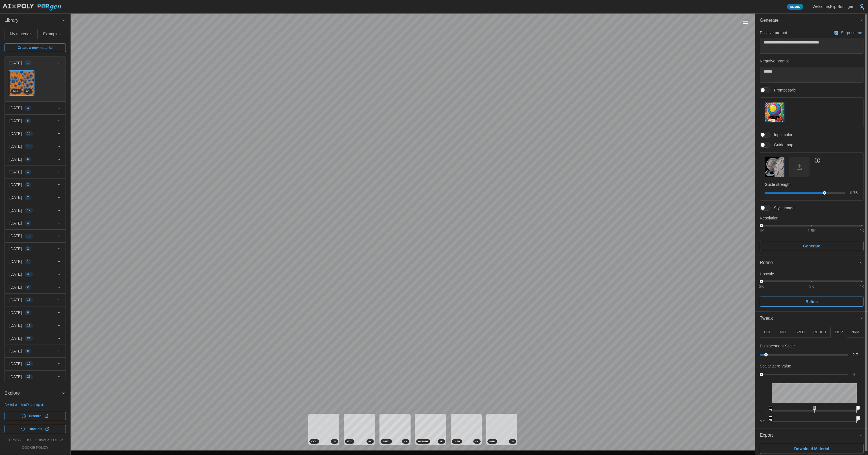  I want to click on span: 6, so click(28, 121).